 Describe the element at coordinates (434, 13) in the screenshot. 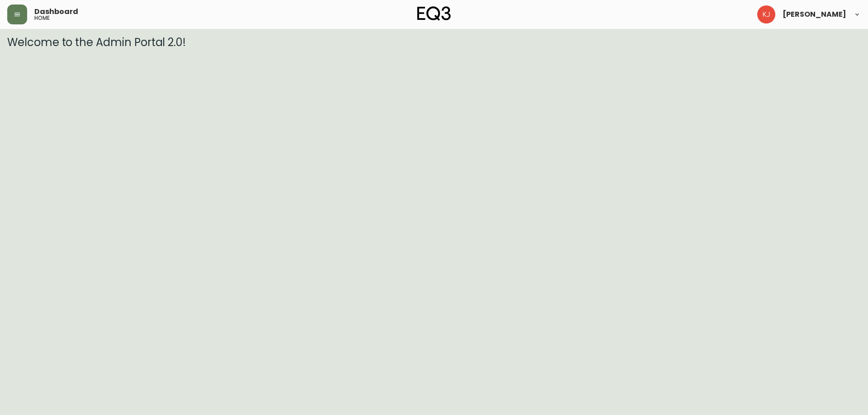

I see `img: logo` at that location.